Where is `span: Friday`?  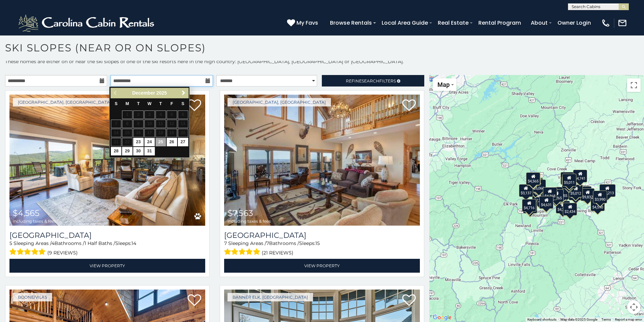
span: Friday is located at coordinates (172, 104).